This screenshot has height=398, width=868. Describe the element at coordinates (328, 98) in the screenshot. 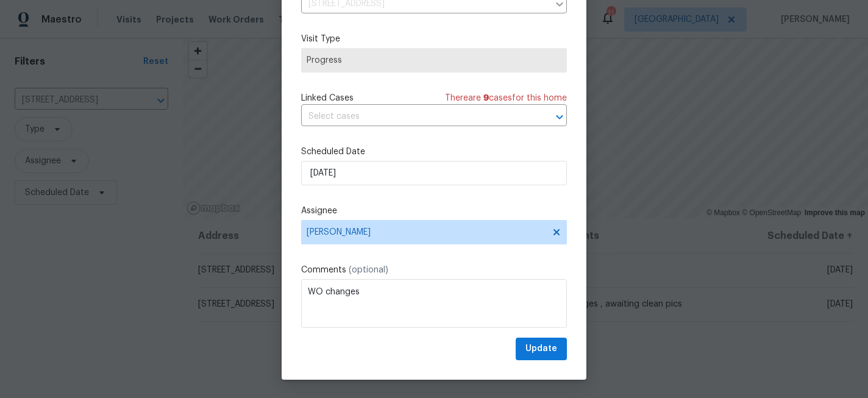

I see `span: Linked Cases` at that location.